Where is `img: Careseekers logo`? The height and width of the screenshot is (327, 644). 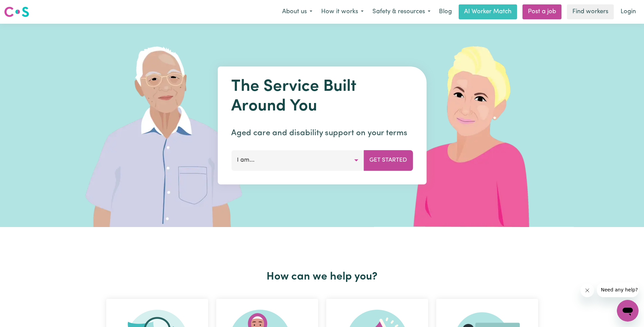 img: Careseekers logo is located at coordinates (17, 12).